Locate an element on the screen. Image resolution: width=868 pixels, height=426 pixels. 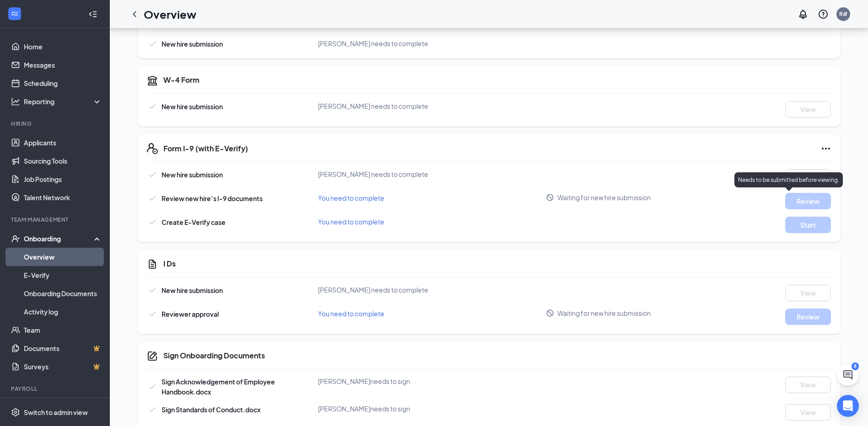
a: Overview is located at coordinates (63, 257).